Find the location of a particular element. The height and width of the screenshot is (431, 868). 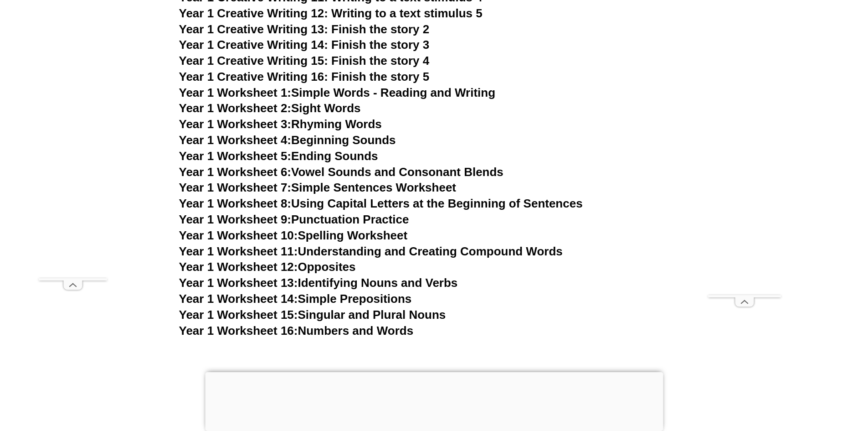

a: Year 1 Worksheet 9:Punctuation Practice is located at coordinates (294, 220).